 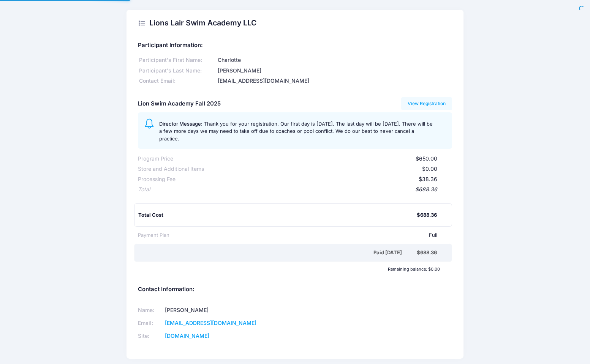 What do you see at coordinates (144, 190) in the screenshot?
I see `div: Total` at bounding box center [144, 190].